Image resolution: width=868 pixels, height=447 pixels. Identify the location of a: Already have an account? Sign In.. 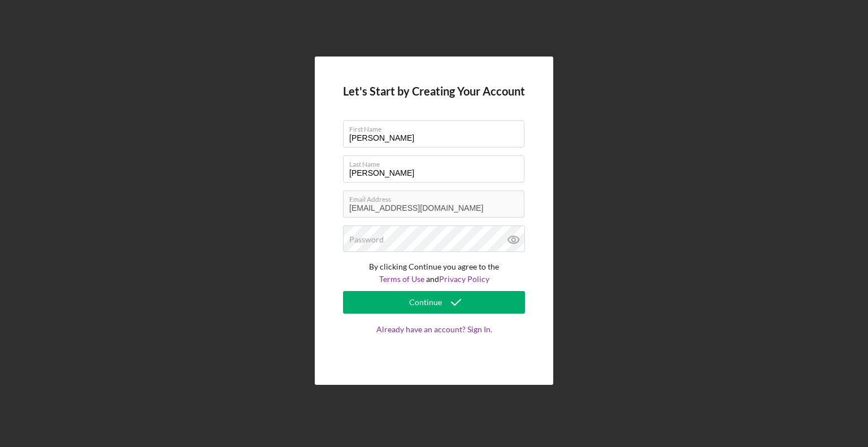
(434, 341).